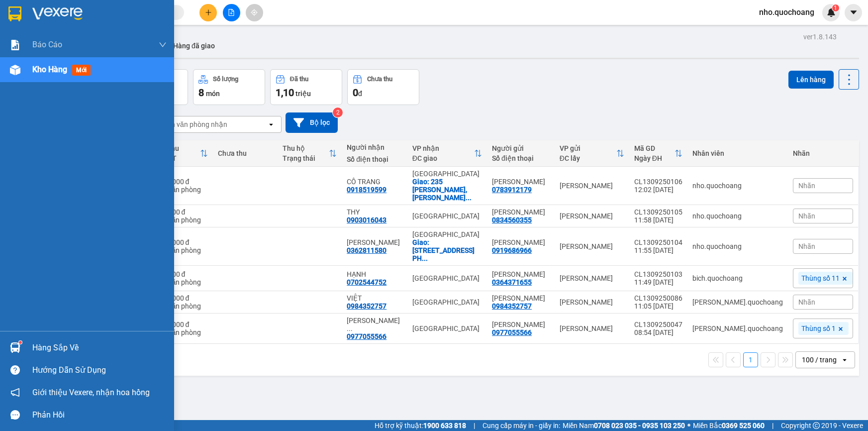 The image size is (868, 431). I want to click on span: Cung cấp máy in - giấy in:, so click(521, 425).